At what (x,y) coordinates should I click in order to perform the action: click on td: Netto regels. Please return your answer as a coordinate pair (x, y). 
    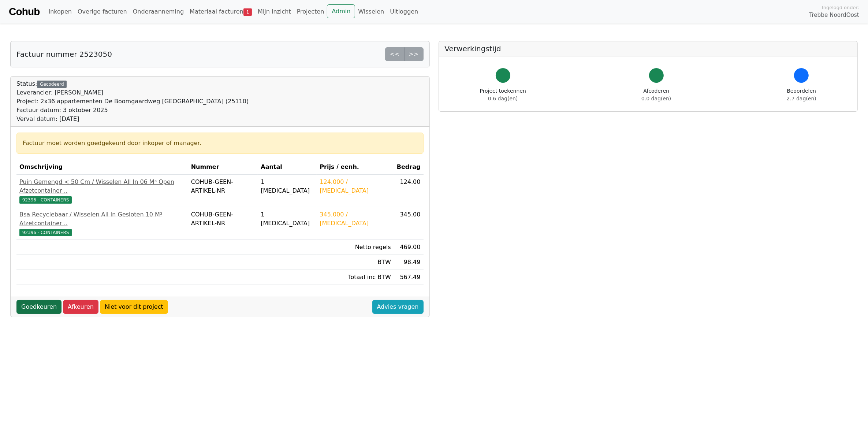
    Looking at the image, I should click on (355, 248).